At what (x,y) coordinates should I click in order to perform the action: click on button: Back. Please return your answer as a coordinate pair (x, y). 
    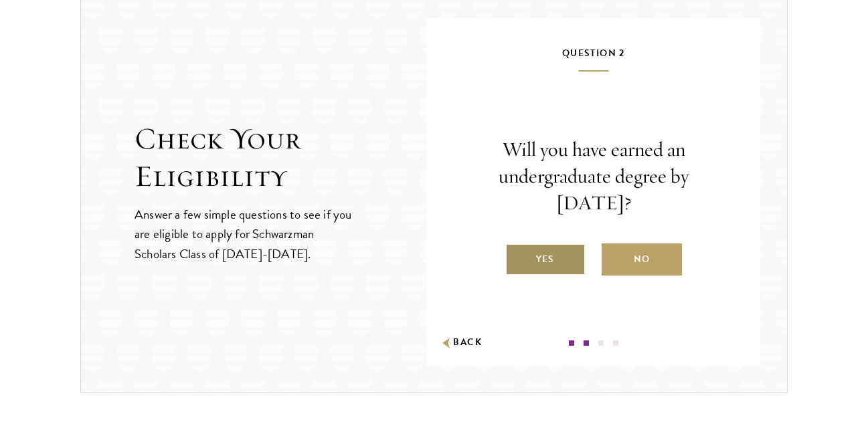
    Looking at the image, I should click on (461, 343).